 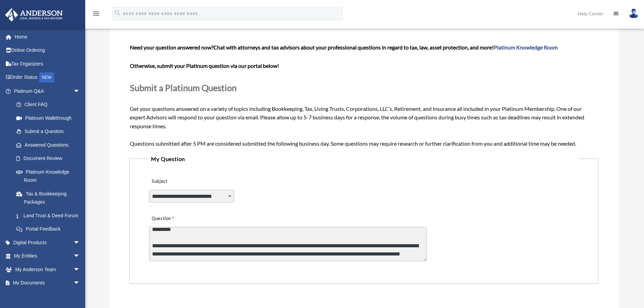 What do you see at coordinates (96, 14) in the screenshot?
I see `i: menu` at bounding box center [96, 14].